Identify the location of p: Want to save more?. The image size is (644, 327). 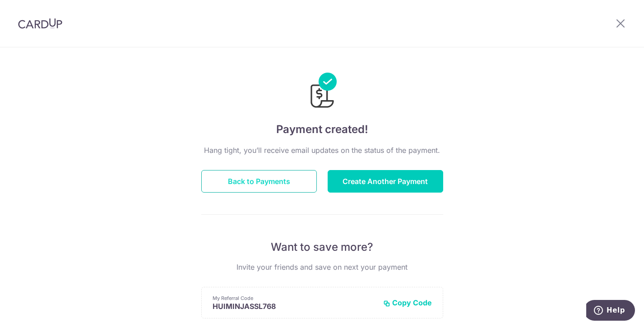
(323, 247).